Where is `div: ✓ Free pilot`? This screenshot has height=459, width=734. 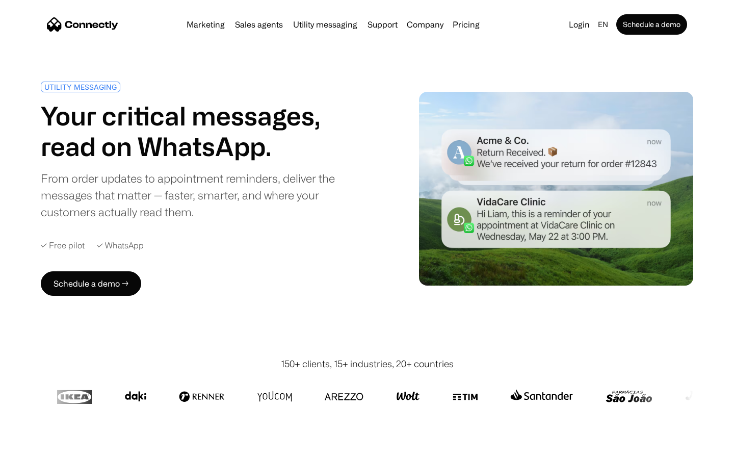 div: ✓ Free pilot is located at coordinates (63, 245).